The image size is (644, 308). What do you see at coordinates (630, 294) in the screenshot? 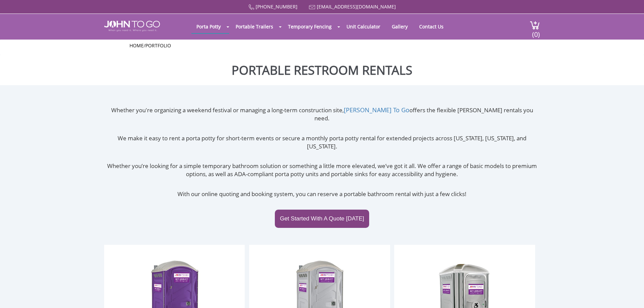
I see `button: Live Chat` at bounding box center [630, 294].